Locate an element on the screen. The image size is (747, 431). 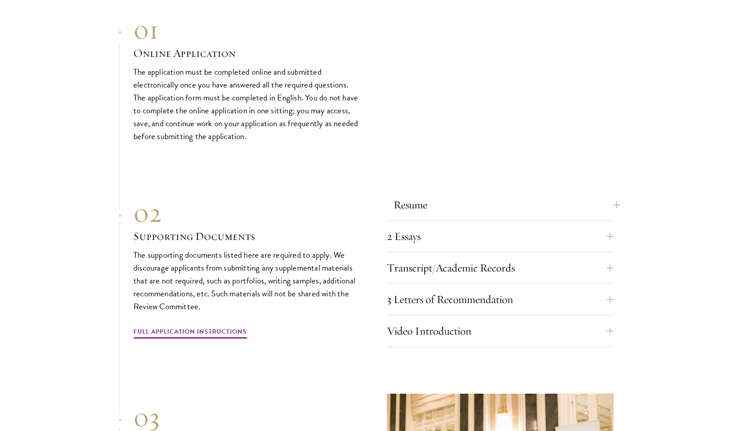
a: Full Application Instructions is located at coordinates (190, 333).